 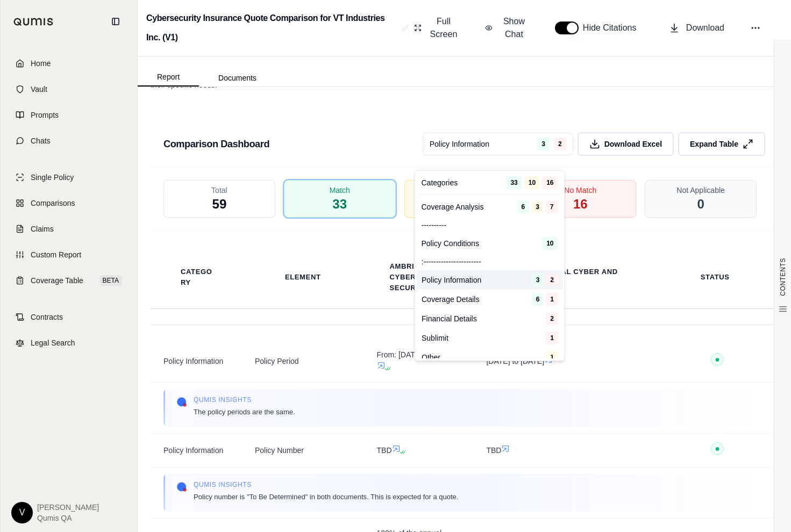 I want to click on span: Policy Information, so click(x=451, y=280).